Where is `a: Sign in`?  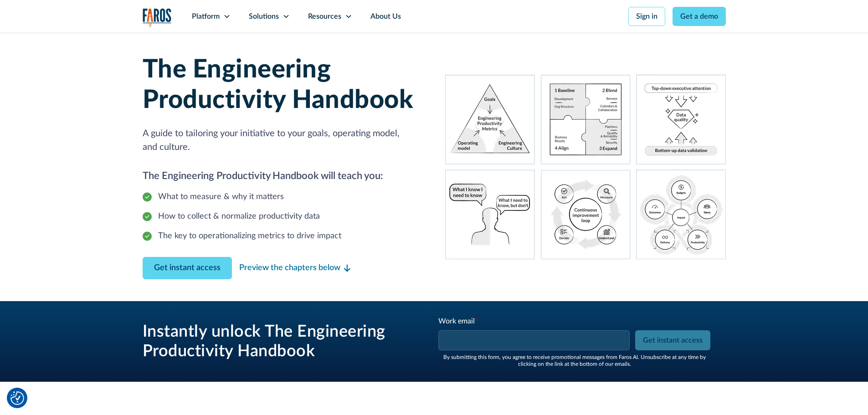 a: Sign in is located at coordinates (646, 16).